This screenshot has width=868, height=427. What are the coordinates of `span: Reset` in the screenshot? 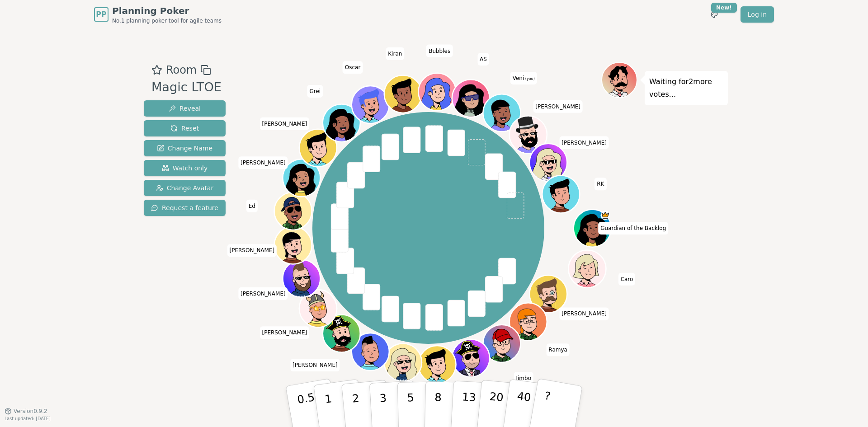 It's located at (185, 128).